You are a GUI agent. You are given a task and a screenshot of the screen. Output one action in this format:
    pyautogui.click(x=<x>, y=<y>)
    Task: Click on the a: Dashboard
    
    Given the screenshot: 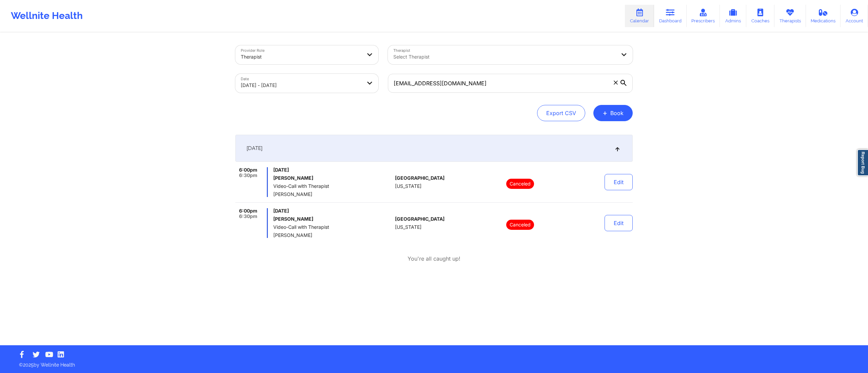 What is the action you would take?
    pyautogui.click(x=670, y=16)
    